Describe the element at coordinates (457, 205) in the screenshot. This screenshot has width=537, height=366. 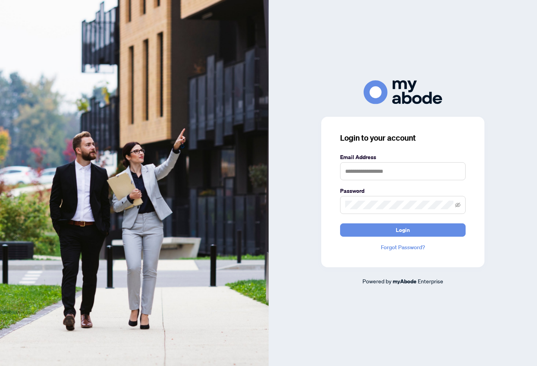
I see `span: eye-invisible` at that location.